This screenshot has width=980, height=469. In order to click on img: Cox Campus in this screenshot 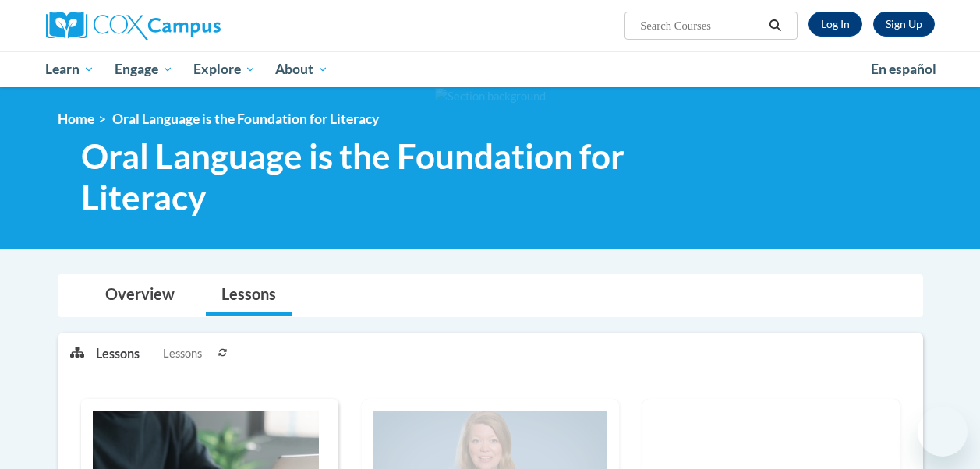, I will do `click(134, 26)`.